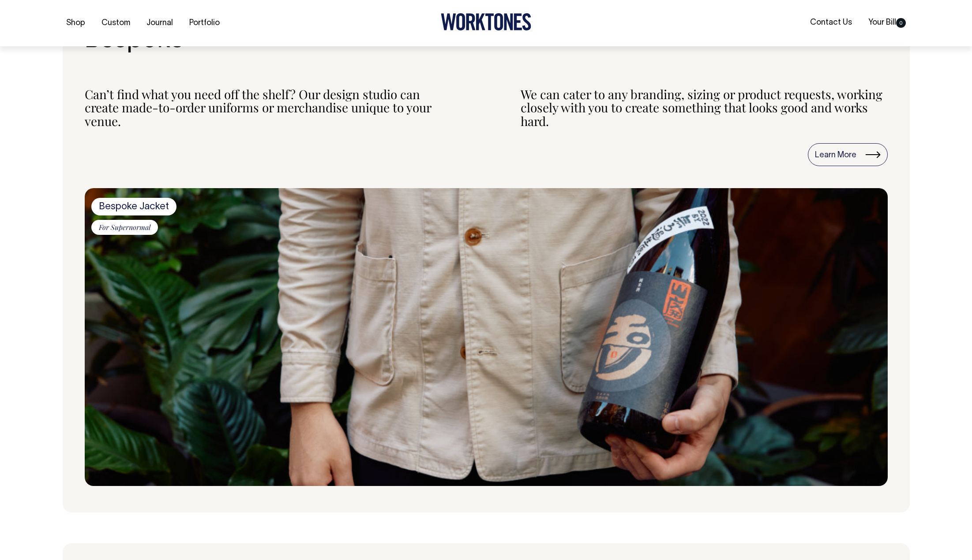 This screenshot has width=972, height=560. I want to click on a: Learn More, so click(848, 154).